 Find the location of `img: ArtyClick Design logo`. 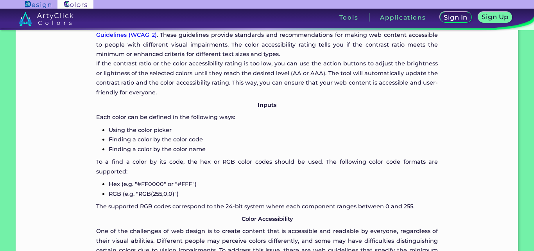

img: ArtyClick Design logo is located at coordinates (38, 4).